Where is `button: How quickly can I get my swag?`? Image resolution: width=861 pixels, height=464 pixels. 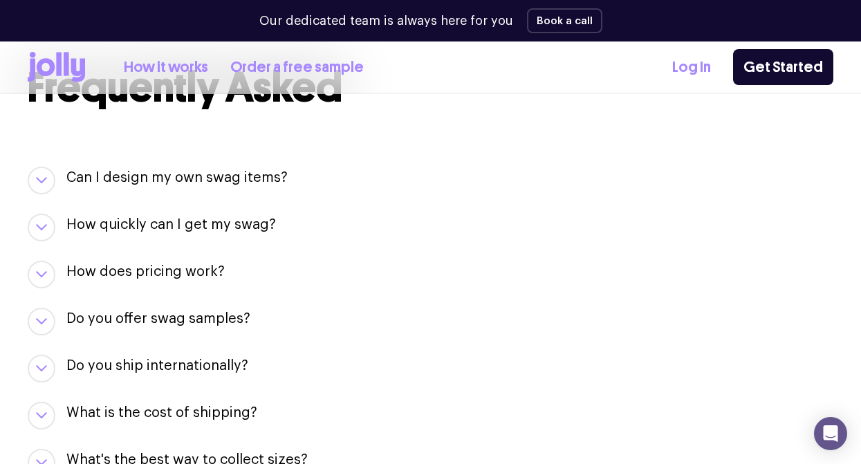
button: How quickly can I get my swag? is located at coordinates (171, 225).